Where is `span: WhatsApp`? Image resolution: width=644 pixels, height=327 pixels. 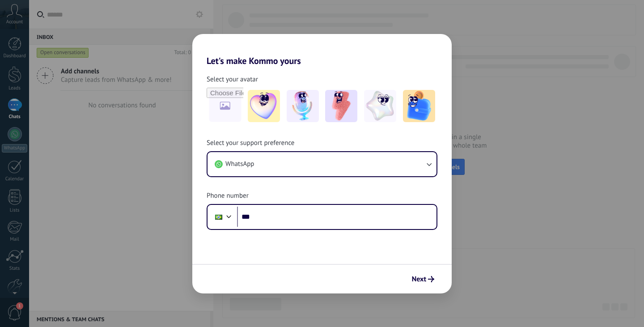
span: WhatsApp is located at coordinates (239, 164).